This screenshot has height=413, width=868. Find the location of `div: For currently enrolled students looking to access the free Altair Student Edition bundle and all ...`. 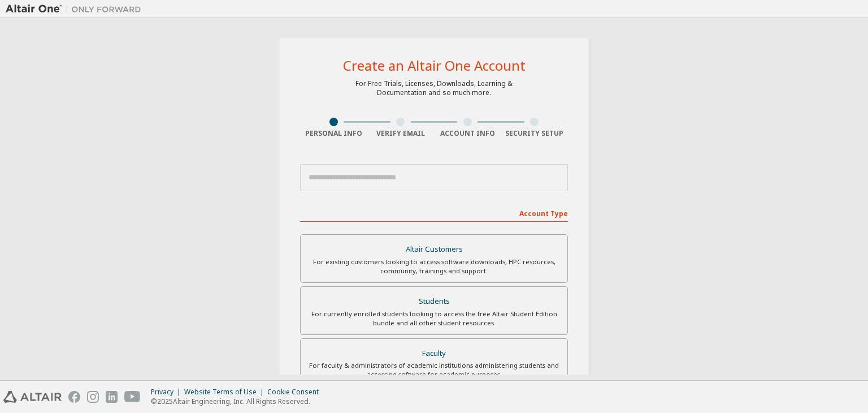

div: For currently enrolled students looking to access the free Altair Student Edition bundle and all ... is located at coordinates (434, 318).